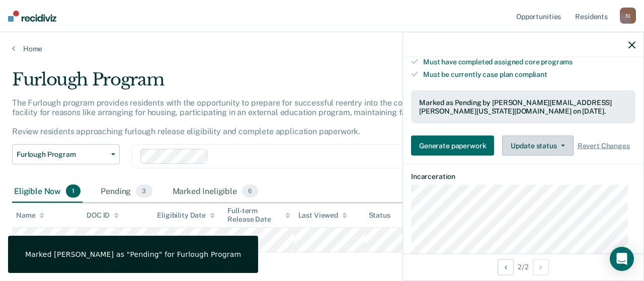  I want to click on div: Furlough Program, so click(302, 83).